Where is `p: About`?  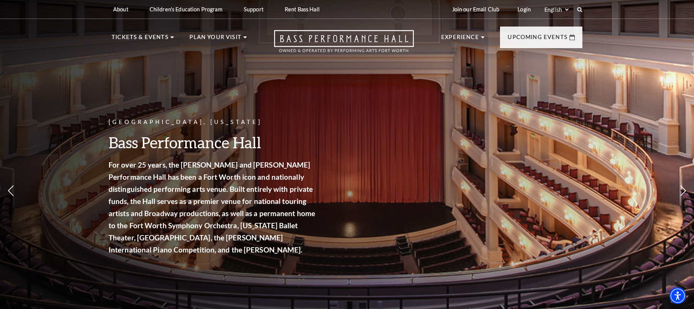
p: About is located at coordinates (121, 9).